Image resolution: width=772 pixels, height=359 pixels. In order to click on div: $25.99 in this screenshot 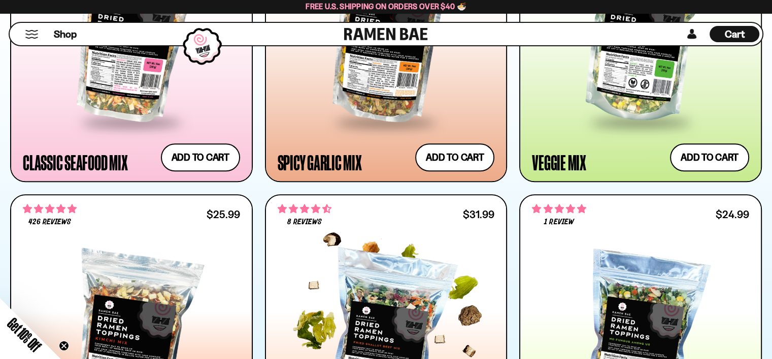, I will do `click(223, 214)`.